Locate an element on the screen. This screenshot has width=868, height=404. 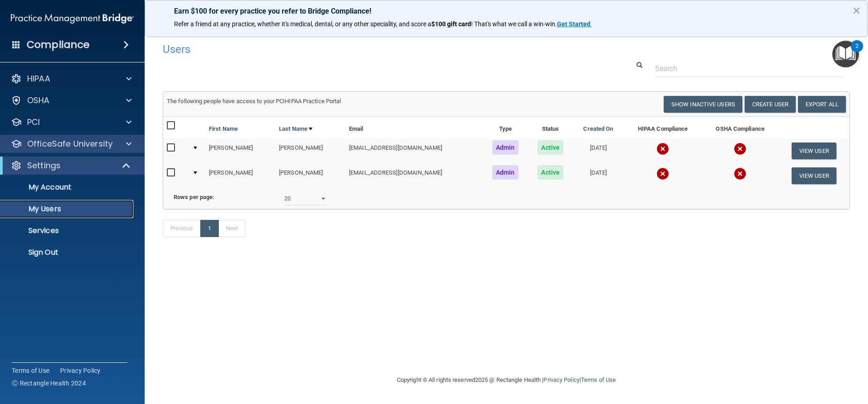
a: Next is located at coordinates (232, 228).